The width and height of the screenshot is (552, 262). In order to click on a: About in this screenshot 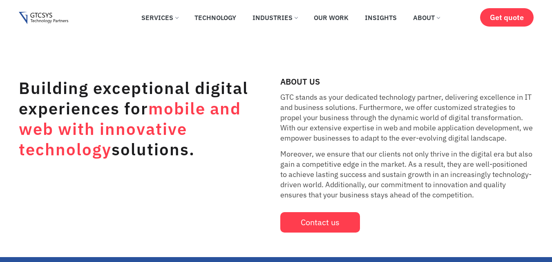, I will do `click(426, 18)`.